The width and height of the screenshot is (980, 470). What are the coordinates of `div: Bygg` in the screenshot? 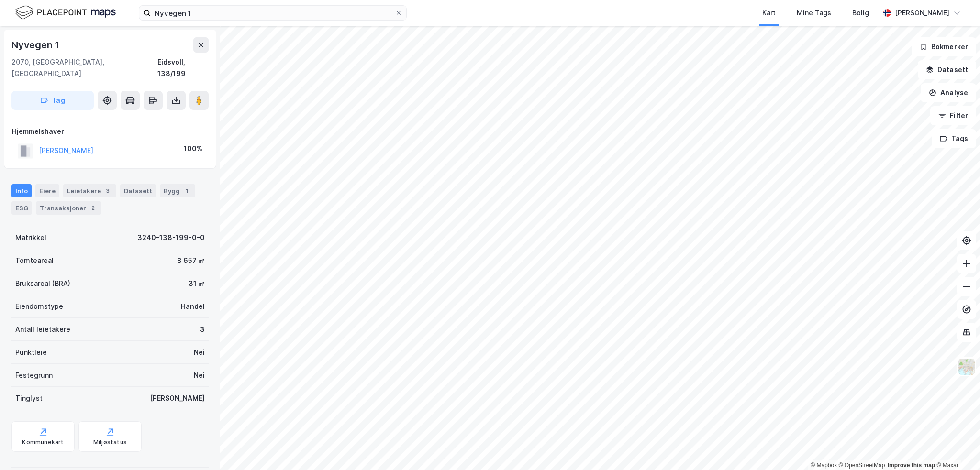 It's located at (178, 191).